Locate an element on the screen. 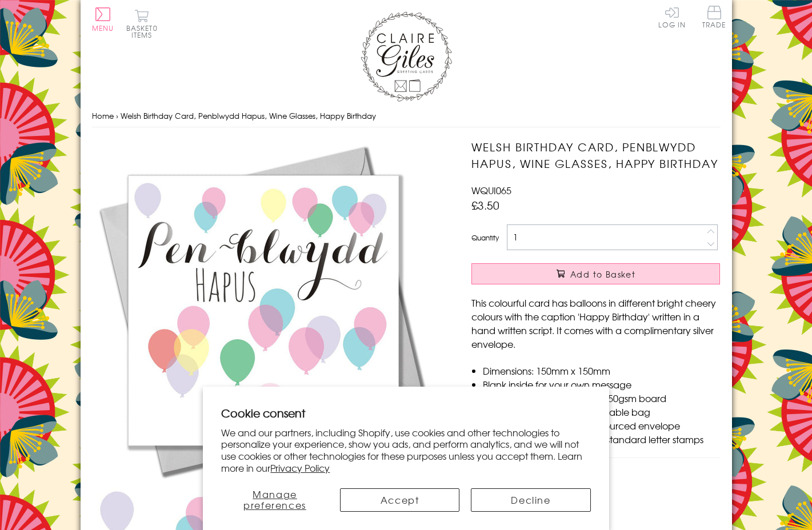 Image resolution: width=812 pixels, height=530 pixels. button: Add to Basket is located at coordinates (595, 274).